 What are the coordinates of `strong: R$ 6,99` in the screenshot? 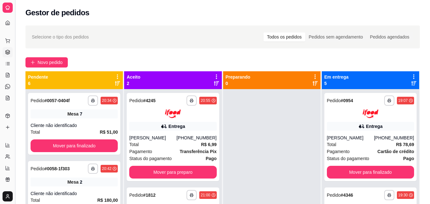 It's located at (209, 145).